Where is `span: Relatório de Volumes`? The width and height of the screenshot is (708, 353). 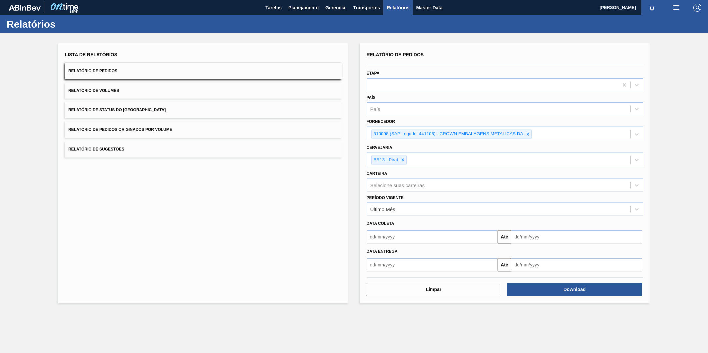 span: Relatório de Volumes is located at coordinates (94, 91).